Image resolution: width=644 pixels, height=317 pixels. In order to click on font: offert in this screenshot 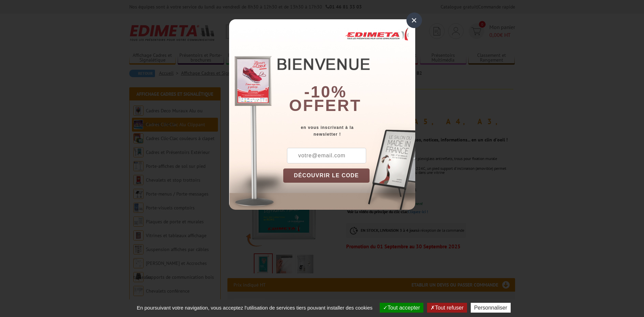, I will do `click(325, 105)`.